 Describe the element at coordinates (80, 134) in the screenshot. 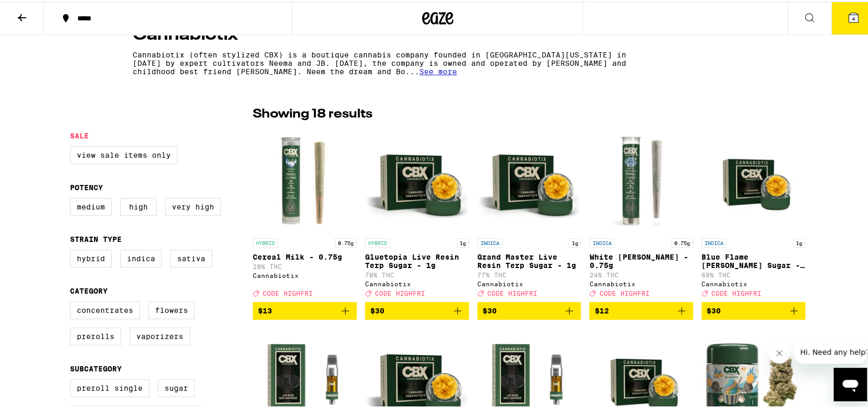

I see `legend: Sale` at that location.